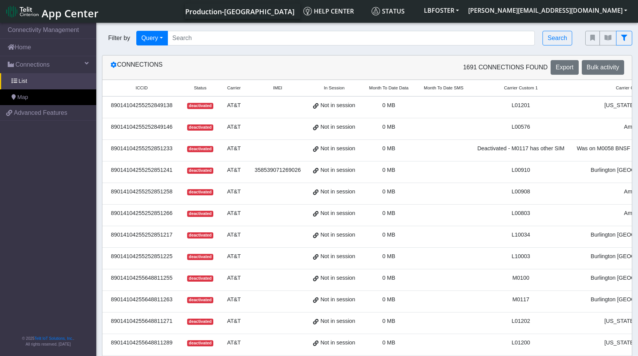 Image resolution: width=638 pixels, height=356 pixels. What do you see at coordinates (142, 278) in the screenshot?
I see `div: 89014104255648811255` at bounding box center [142, 278].